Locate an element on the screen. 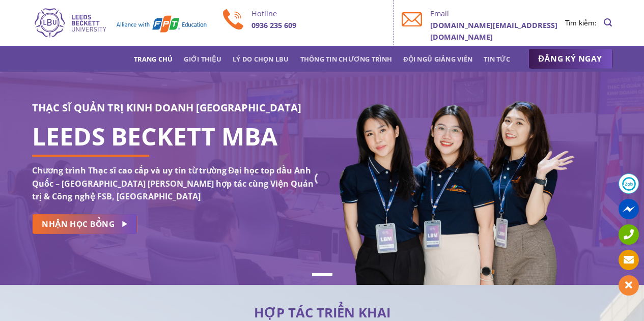 This screenshot has height=321, width=644. img: Thạc sĩ Quản trị kinh doanh Quốc tế is located at coordinates (120, 23).